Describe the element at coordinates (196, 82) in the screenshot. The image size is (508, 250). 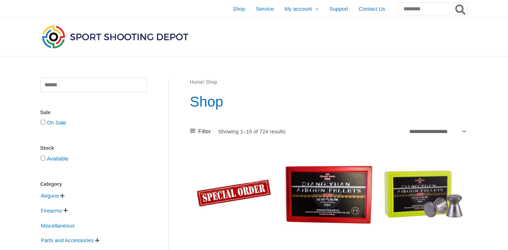
I see `a: Home` at that location.